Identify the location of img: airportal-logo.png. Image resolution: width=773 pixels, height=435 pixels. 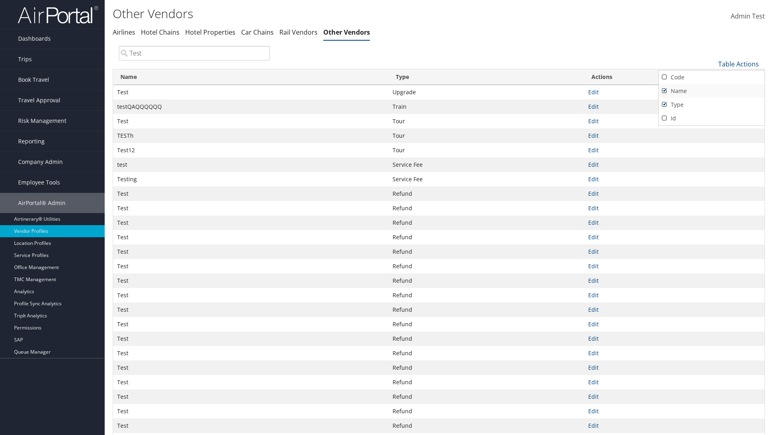
(58, 14).